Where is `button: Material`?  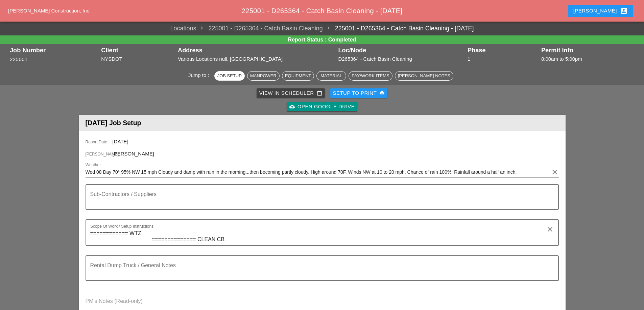 button: Material is located at coordinates (331, 76).